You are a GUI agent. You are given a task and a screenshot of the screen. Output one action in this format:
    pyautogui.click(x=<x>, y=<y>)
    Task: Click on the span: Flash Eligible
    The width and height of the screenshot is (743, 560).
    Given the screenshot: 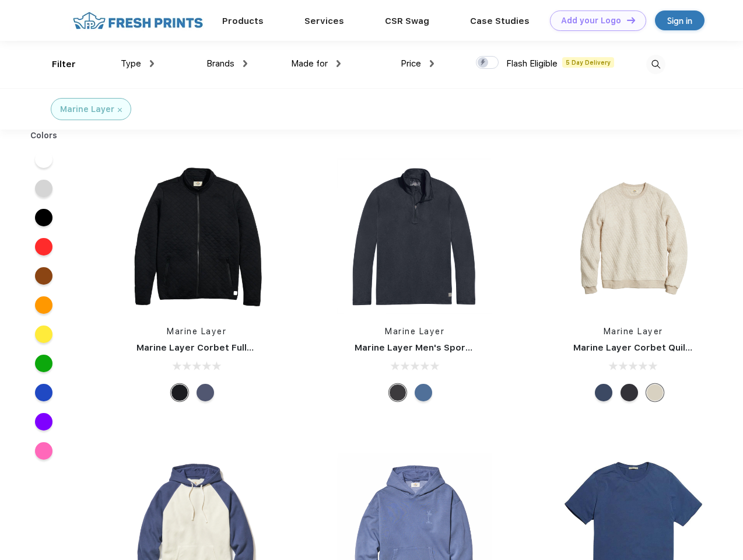 What is the action you would take?
    pyautogui.click(x=532, y=63)
    